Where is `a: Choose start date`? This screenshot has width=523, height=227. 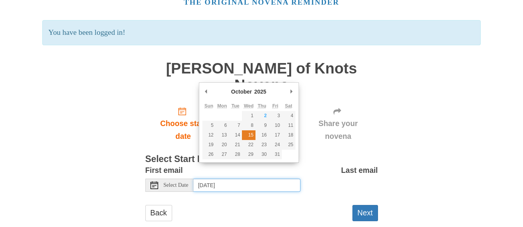 a: Choose start date is located at coordinates (183, 124).